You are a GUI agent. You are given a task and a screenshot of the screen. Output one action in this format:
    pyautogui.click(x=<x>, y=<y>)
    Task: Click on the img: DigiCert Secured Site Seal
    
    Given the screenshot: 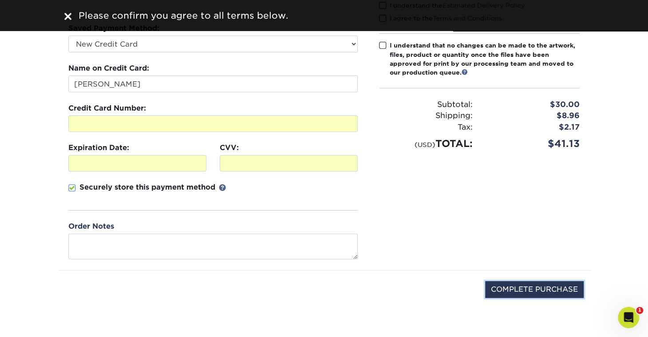 What is the action you would take?
    pyautogui.click(x=87, y=294)
    